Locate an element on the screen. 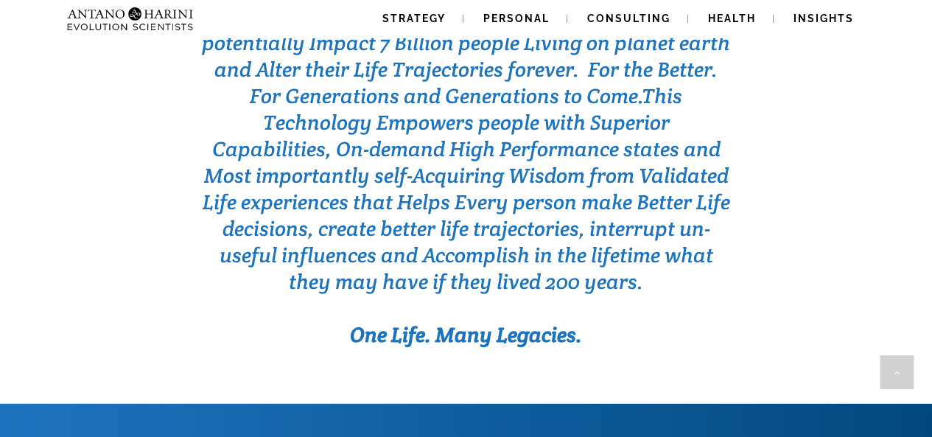 This screenshot has height=437, width=932. span: Health is located at coordinates (731, 18).